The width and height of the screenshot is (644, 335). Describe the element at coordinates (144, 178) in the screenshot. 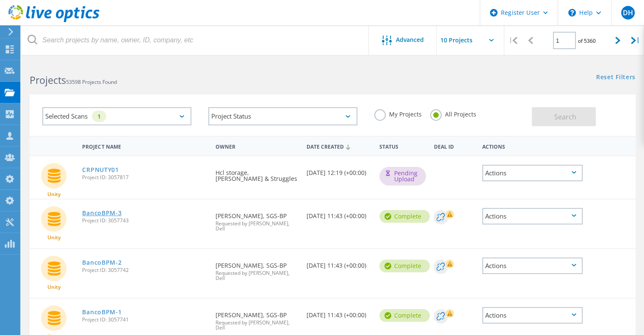

I see `span: Project ID: 3057817` at that location.